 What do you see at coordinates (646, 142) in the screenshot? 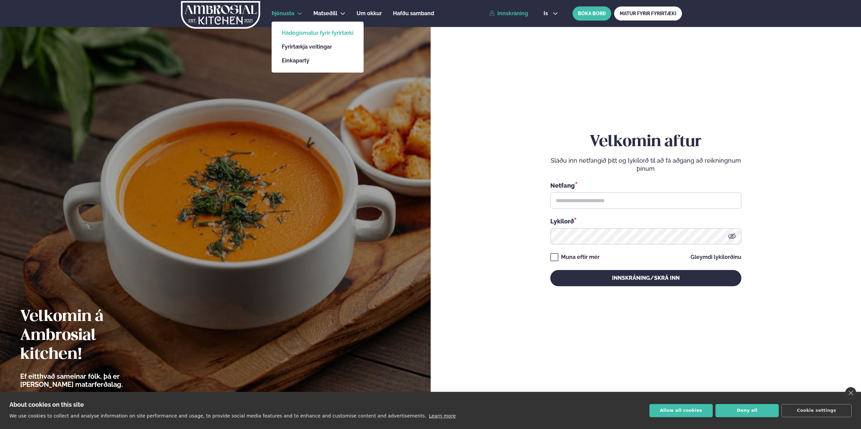
I see `h2: Velkomin aftur` at bounding box center [646, 142].